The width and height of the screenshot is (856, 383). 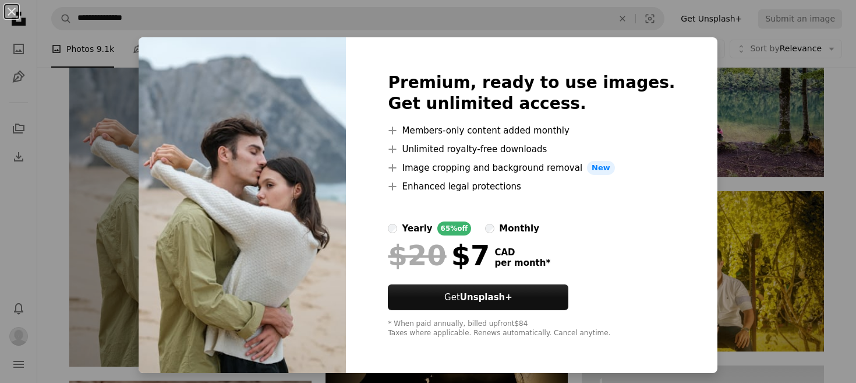 What do you see at coordinates (531, 93) in the screenshot?
I see `h2: Premium, ready to use images. Get unlimited access.` at bounding box center [531, 93].